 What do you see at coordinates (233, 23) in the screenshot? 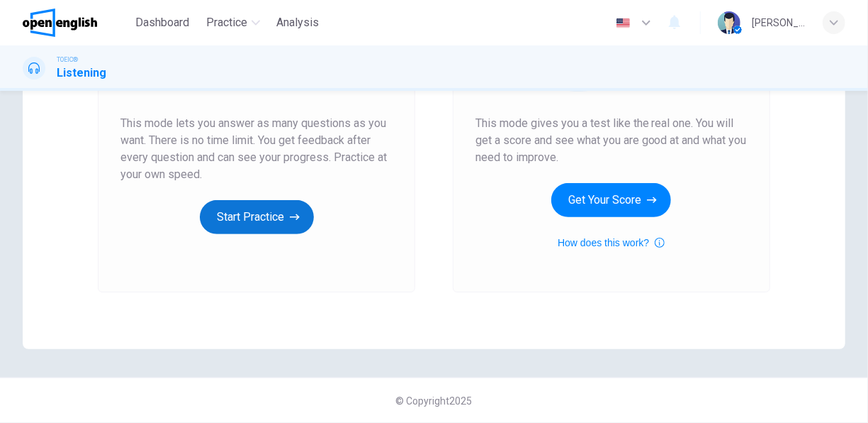
I see `button: Practice` at bounding box center [233, 23].